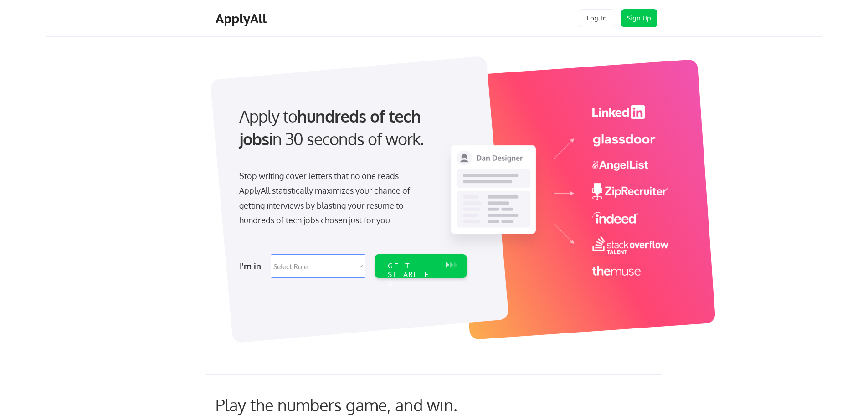 The image size is (868, 415). Describe the element at coordinates (351, 127) in the screenshot. I see `div: Apply to in 30 seconds of work.` at that location.